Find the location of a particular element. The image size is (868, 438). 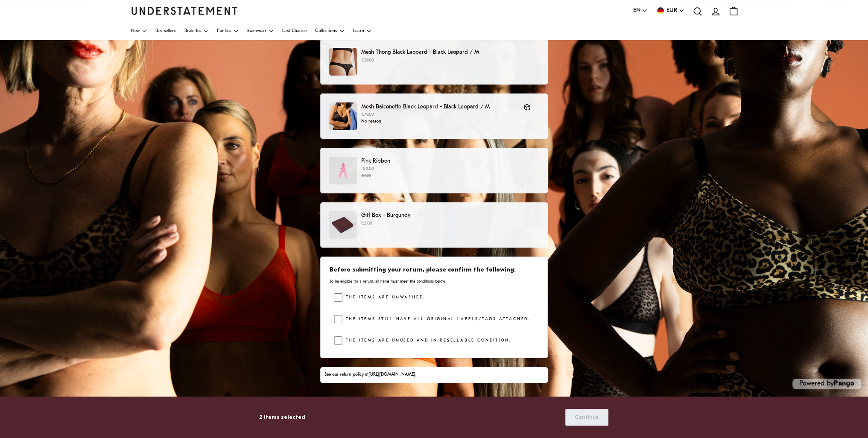

span: Learn is located at coordinates (359, 31).